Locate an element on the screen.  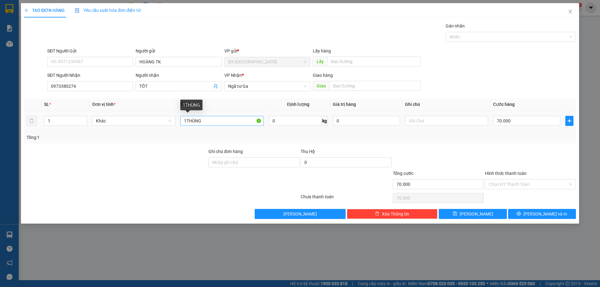
span: Xóa Thông tin is located at coordinates (395, 214).